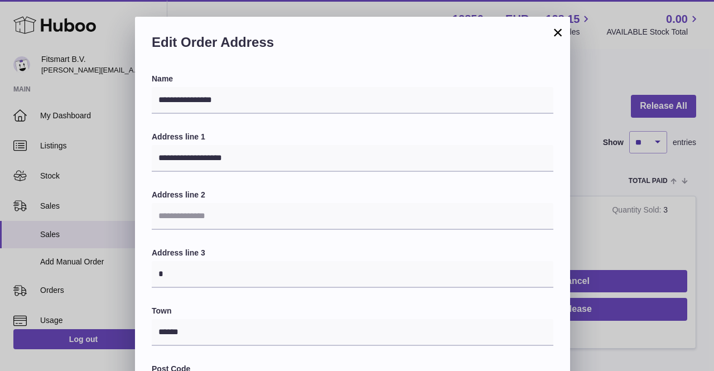 The width and height of the screenshot is (714, 371). Describe the element at coordinates (353, 195) in the screenshot. I see `label: Address line 2` at that location.